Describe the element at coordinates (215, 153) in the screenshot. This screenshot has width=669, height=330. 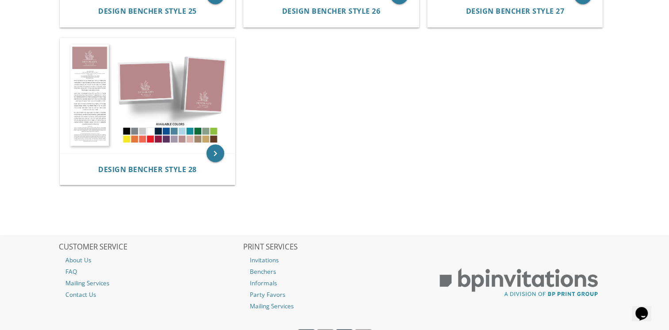
I see `a: keyboard_arrow_right` at that location.